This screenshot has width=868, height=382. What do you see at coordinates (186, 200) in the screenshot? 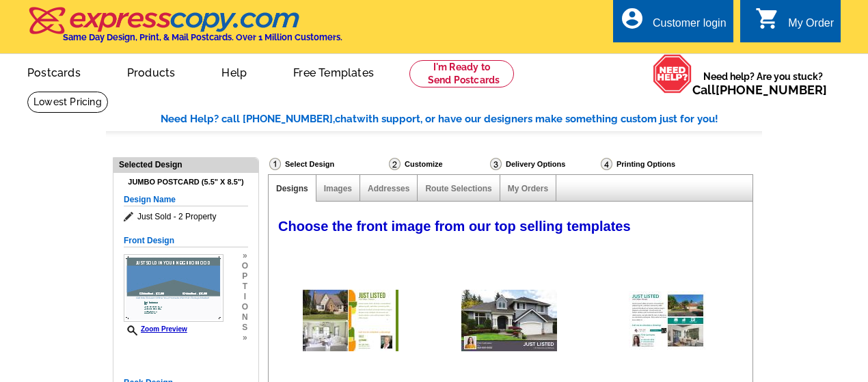
I see `h5: Design Name` at bounding box center [186, 200].